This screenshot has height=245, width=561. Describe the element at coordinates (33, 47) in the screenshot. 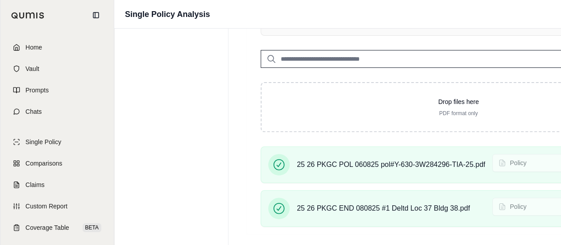

I see `span: Home` at that location.